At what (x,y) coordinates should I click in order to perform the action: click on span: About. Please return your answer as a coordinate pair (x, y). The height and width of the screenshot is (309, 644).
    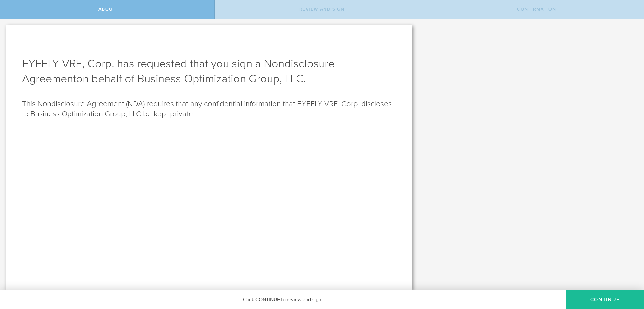
    Looking at the image, I should click on (107, 9).